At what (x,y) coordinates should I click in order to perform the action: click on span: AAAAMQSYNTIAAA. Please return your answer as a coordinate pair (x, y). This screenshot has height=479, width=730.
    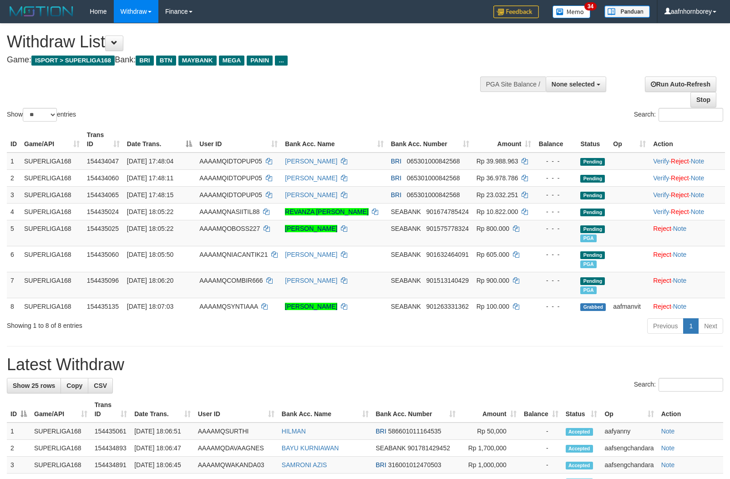
    Looking at the image, I should click on (228, 306).